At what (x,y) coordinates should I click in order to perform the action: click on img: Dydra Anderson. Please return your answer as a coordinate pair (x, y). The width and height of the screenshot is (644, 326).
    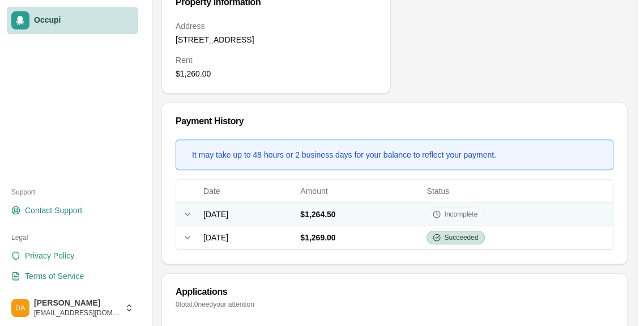
    Looking at the image, I should click on (20, 308).